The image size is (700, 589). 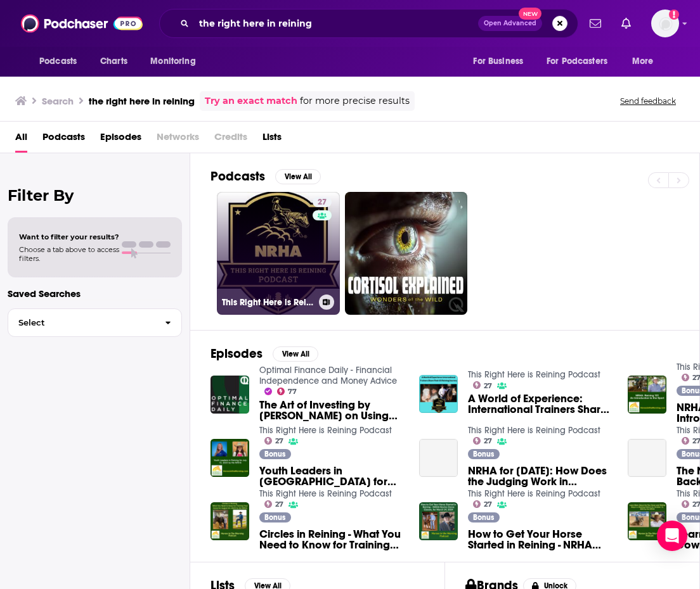 I want to click on img: Circles in Reining - What You Need to Know for Training Your Horse for August 10, 2023 by the NRH..., so click(x=229, y=522).